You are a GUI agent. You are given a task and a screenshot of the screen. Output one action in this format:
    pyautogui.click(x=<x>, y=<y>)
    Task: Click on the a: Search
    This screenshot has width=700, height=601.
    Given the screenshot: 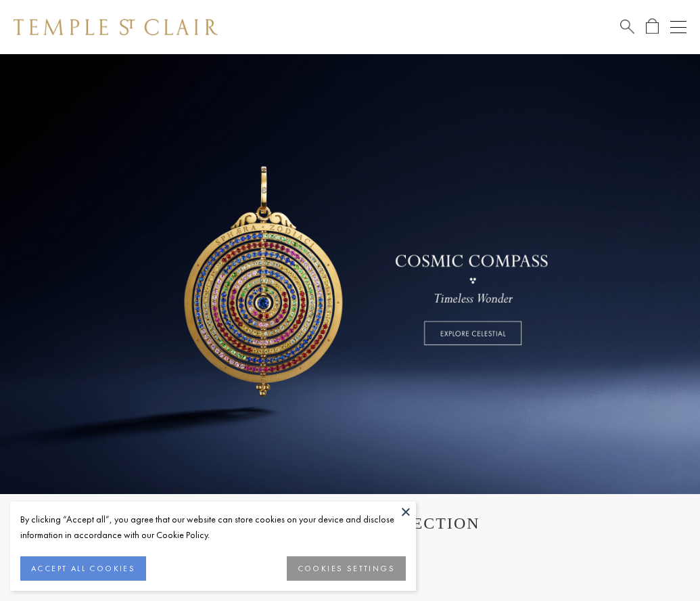 What is the action you would take?
    pyautogui.click(x=626, y=27)
    